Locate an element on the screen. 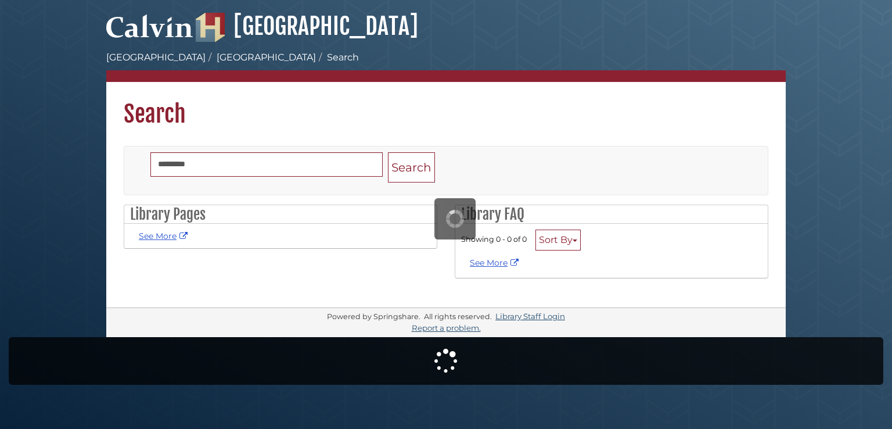 This screenshot has height=429, width=892. h1: Search is located at coordinates (446, 105).